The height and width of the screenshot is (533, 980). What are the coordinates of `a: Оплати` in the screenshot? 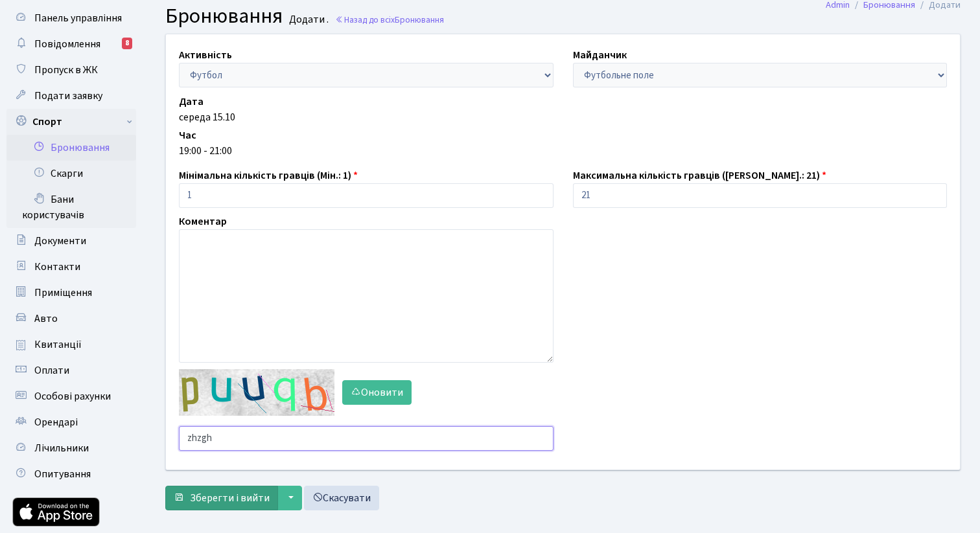 It's located at (71, 371).